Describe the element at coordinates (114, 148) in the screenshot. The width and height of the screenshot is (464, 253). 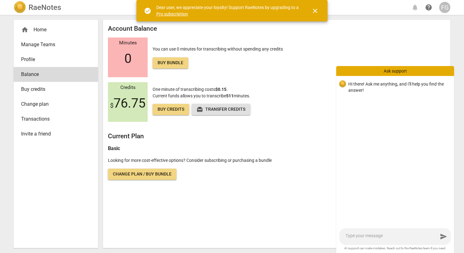
I see `b: Basic` at that location.